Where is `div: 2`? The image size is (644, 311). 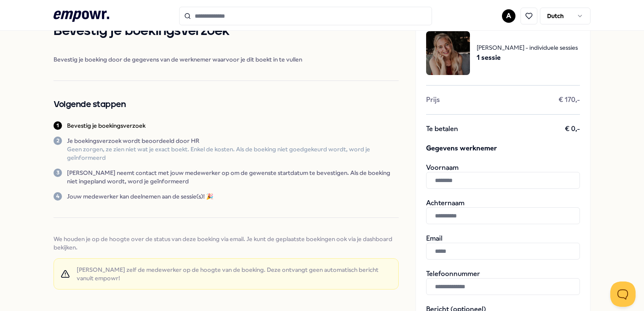 div: 2 is located at coordinates (57, 140).